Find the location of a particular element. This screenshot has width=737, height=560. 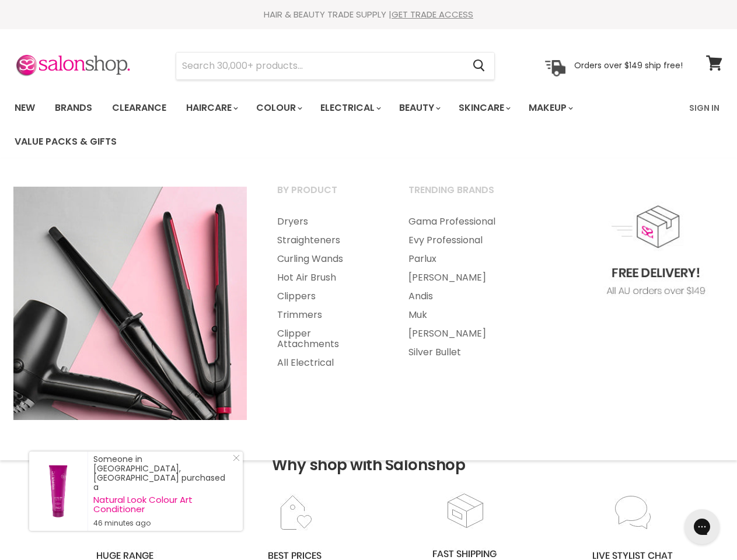

a: Dryers is located at coordinates (327, 222).